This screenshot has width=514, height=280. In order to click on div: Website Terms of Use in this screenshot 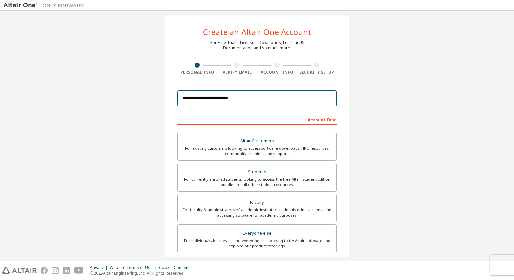, I will do `click(134, 268)`.